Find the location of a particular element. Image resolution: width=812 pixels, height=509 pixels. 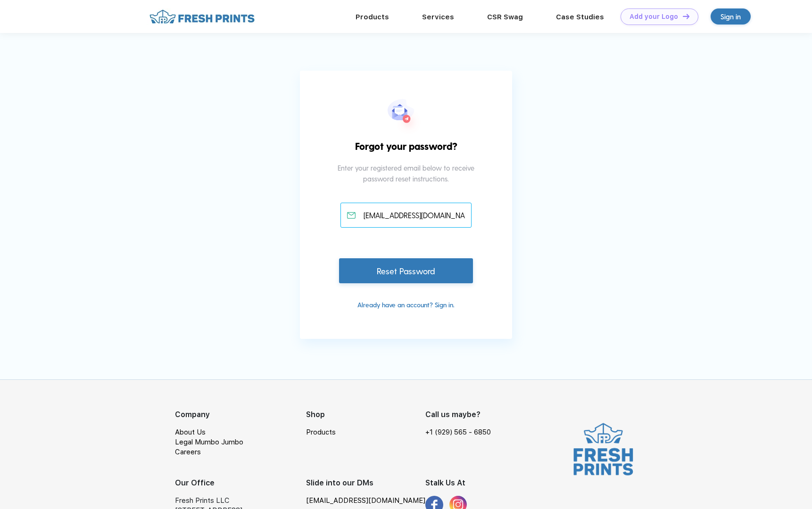

div: Company is located at coordinates (241, 415).